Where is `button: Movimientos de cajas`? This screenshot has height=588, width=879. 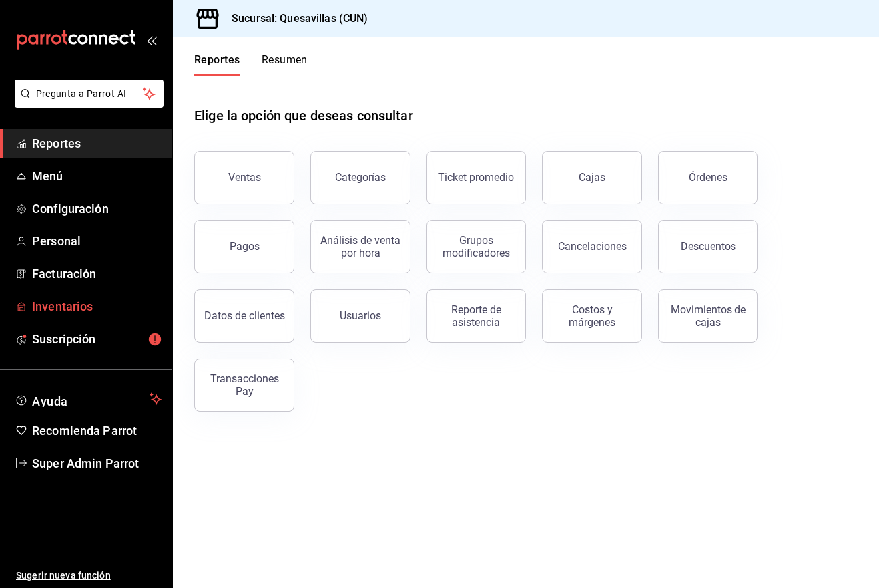
button: Movimientos de cajas is located at coordinates (708, 316).